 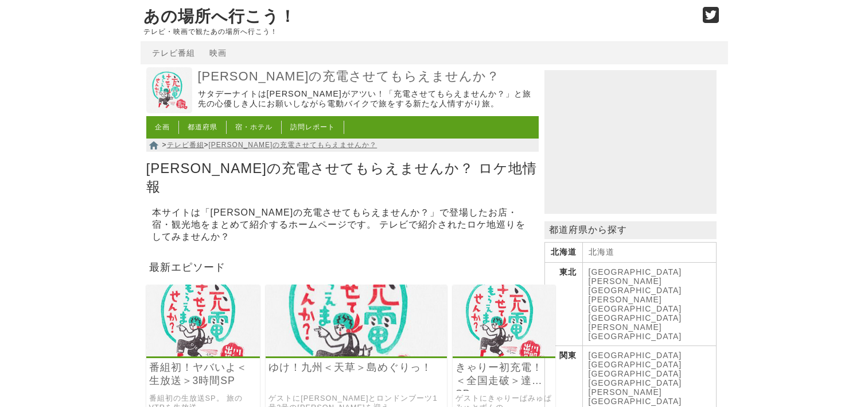 I want to click on p: テレビ・映画で観たあの場所へ行こう！, so click(x=417, y=32).